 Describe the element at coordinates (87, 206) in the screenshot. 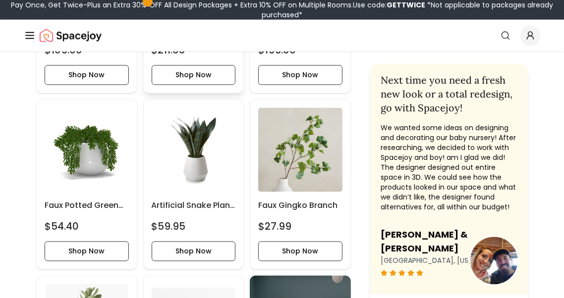

I see `h6: Faux Potted Green Trailing Succulent Plant` at that location.